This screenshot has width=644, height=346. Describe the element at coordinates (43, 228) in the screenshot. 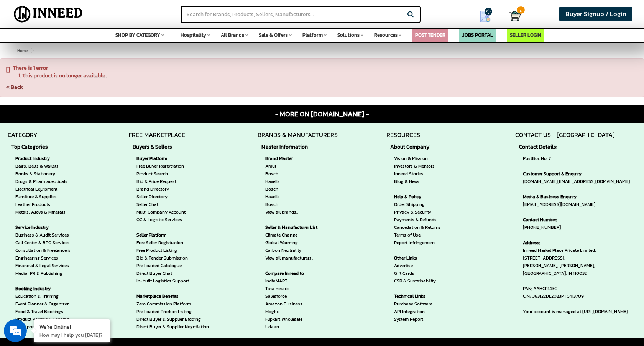

I see `strong: Service Industry` at that location.